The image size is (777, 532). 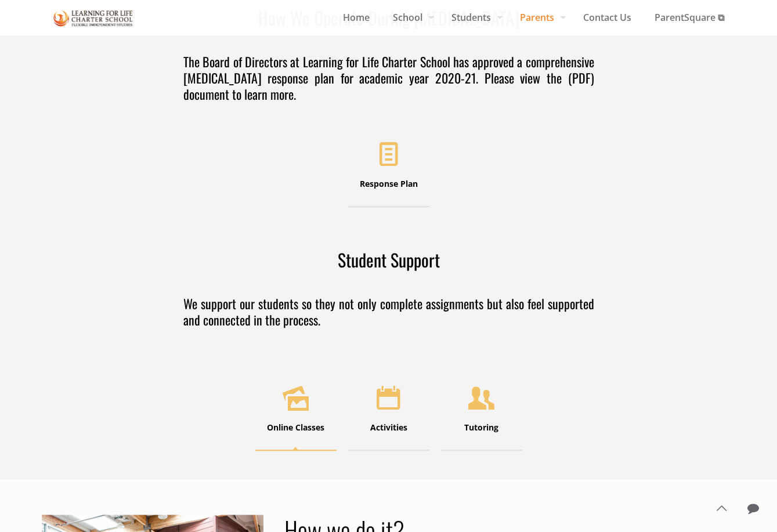 What do you see at coordinates (389, 183) in the screenshot?
I see `span: Response Plan` at bounding box center [389, 183].